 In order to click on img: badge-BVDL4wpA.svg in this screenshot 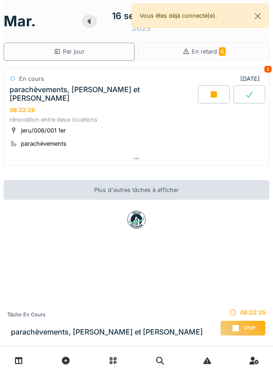, I will do `click(136, 220)`.